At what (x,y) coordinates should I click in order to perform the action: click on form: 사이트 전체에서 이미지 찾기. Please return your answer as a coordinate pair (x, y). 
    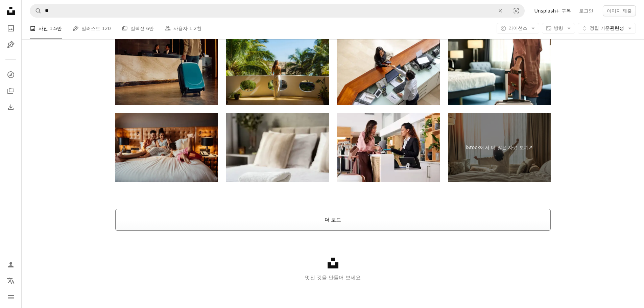
    Looking at the image, I should click on (277, 11).